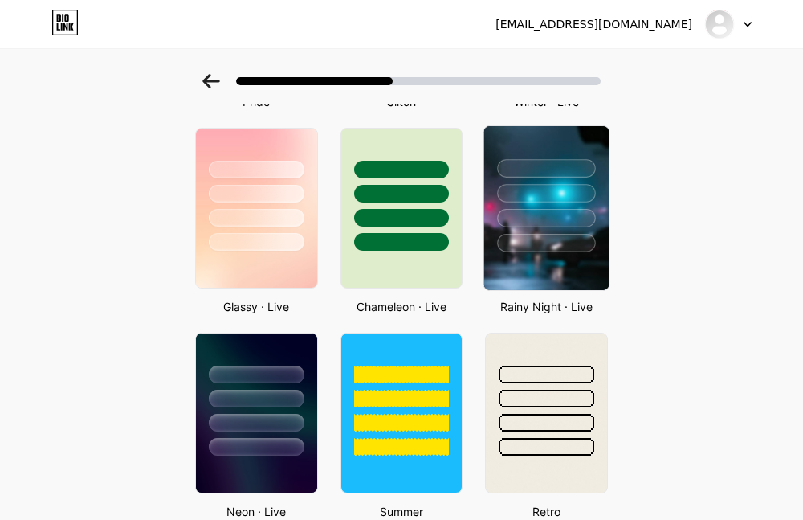 This screenshot has height=520, width=803. Describe the element at coordinates (546, 208) in the screenshot. I see `img: rainy_night.jpg` at that location.